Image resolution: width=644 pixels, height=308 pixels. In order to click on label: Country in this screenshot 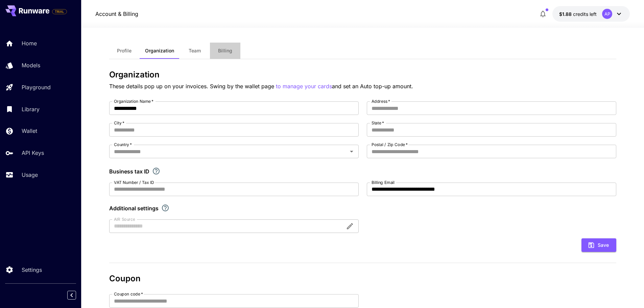, I will do `click(123, 144)`.